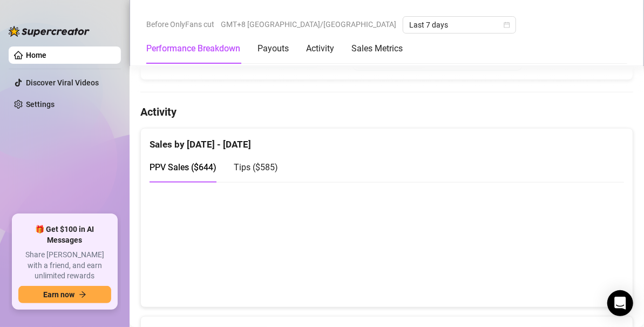  I want to click on h4: Activity, so click(387, 112).